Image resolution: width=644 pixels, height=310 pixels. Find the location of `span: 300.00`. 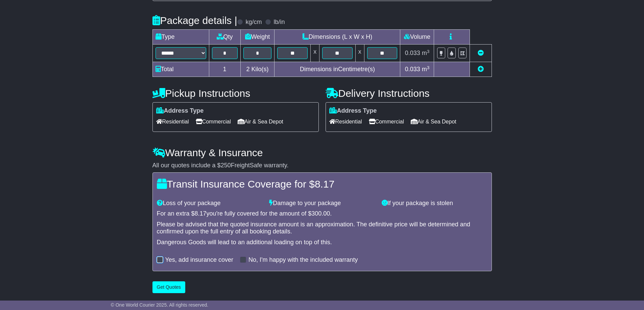

span: 300.00 is located at coordinates (321, 214).